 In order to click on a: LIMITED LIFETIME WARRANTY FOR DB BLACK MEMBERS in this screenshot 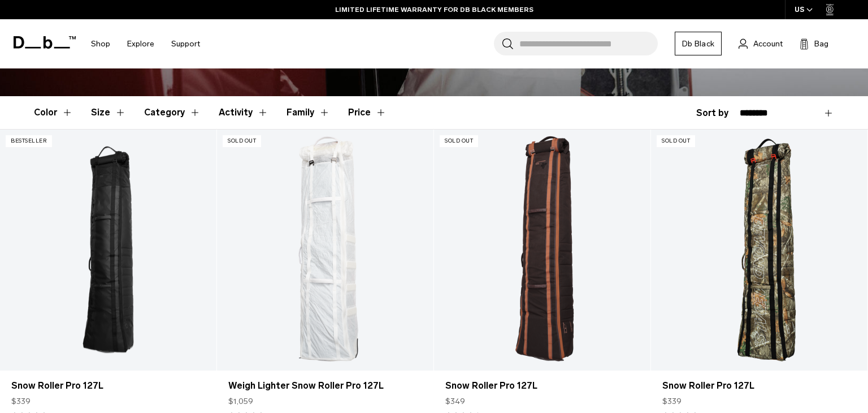, I will do `click(434, 10)`.